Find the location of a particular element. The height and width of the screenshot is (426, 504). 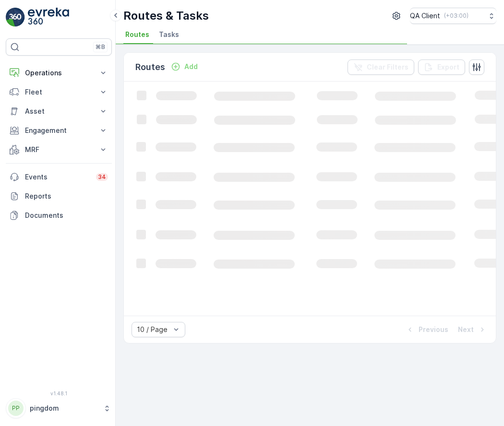

p: Fleet is located at coordinates (59, 92).